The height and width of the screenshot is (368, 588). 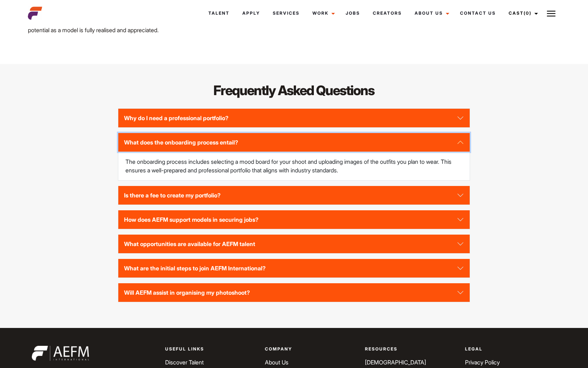 I want to click on button: Why do I need a professional portfolio?, so click(x=294, y=118).